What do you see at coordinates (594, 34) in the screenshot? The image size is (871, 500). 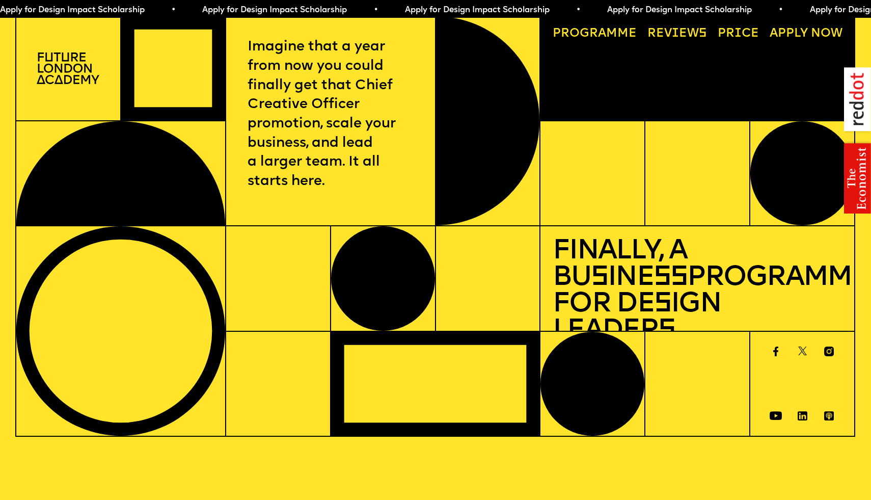 I see `a: Programme` at bounding box center [594, 34].